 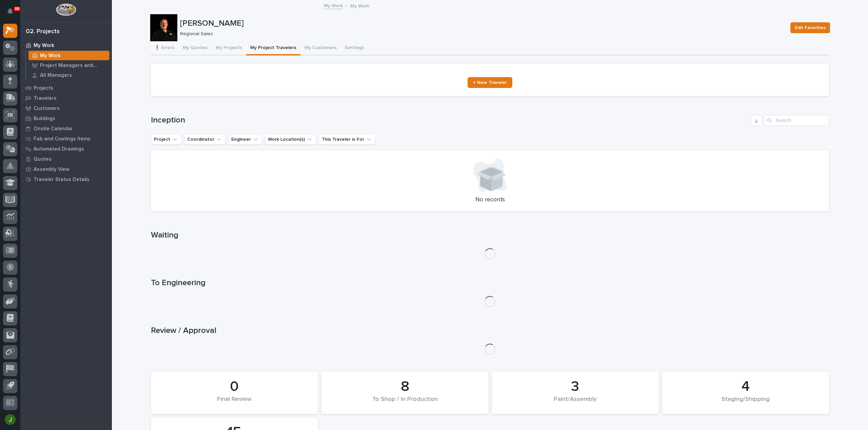 I want to click on div: 4, so click(x=745, y=387).